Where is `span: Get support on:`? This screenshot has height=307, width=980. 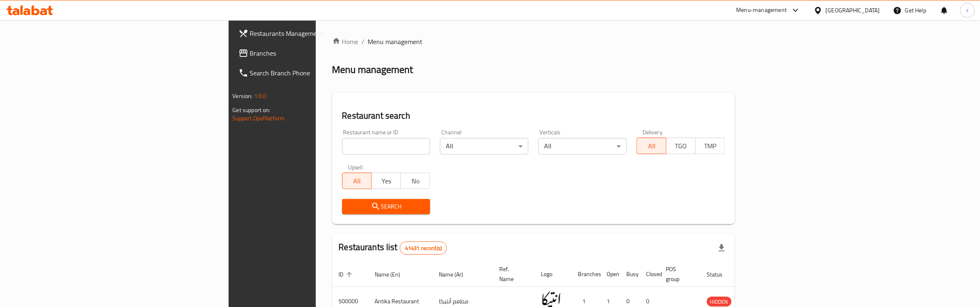
span: Get support on: is located at coordinates (252, 110).